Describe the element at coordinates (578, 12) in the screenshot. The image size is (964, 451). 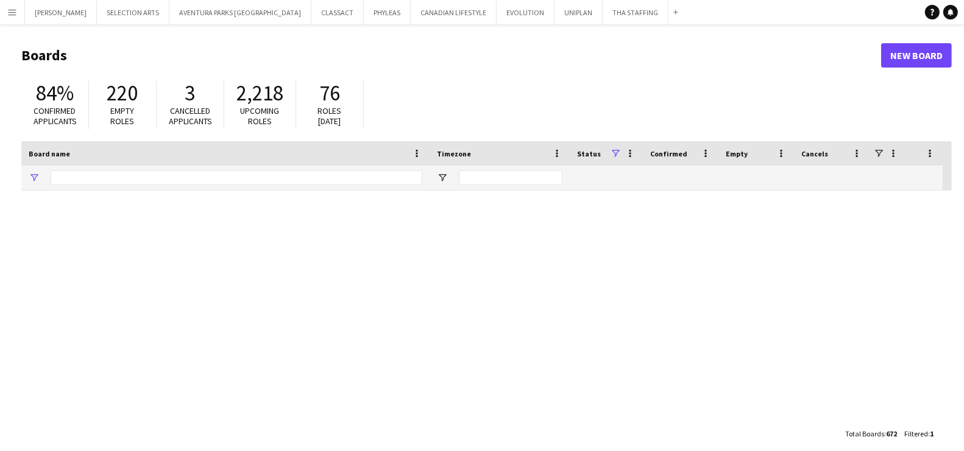
I see `button: UNIPLAN` at that location.